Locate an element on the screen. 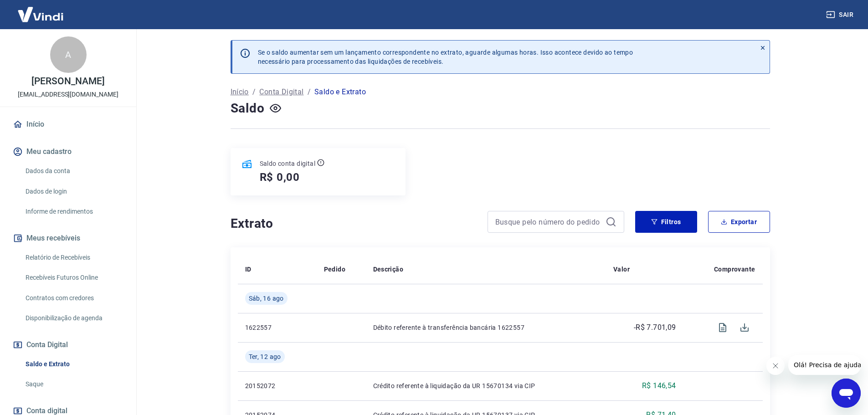 The height and width of the screenshot is (415, 868). p: Se o saldo aumentar sem um lançamento correspondente no extrato, aguarde algumas horas. Isso acon... is located at coordinates (445, 57).